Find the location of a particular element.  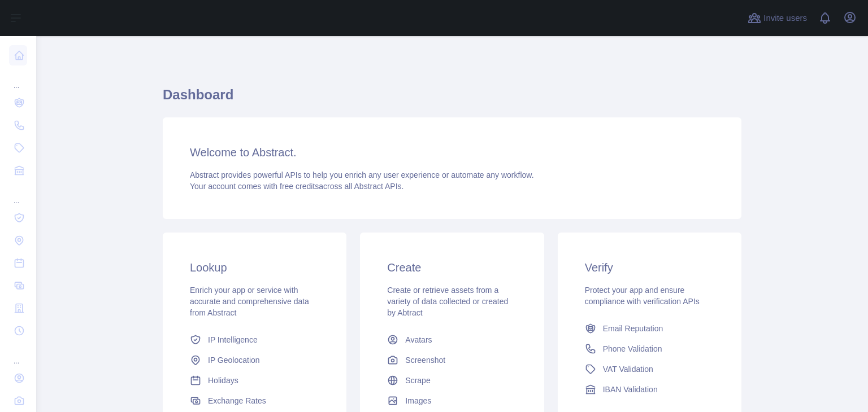

span: Scrape is located at coordinates (418, 380).